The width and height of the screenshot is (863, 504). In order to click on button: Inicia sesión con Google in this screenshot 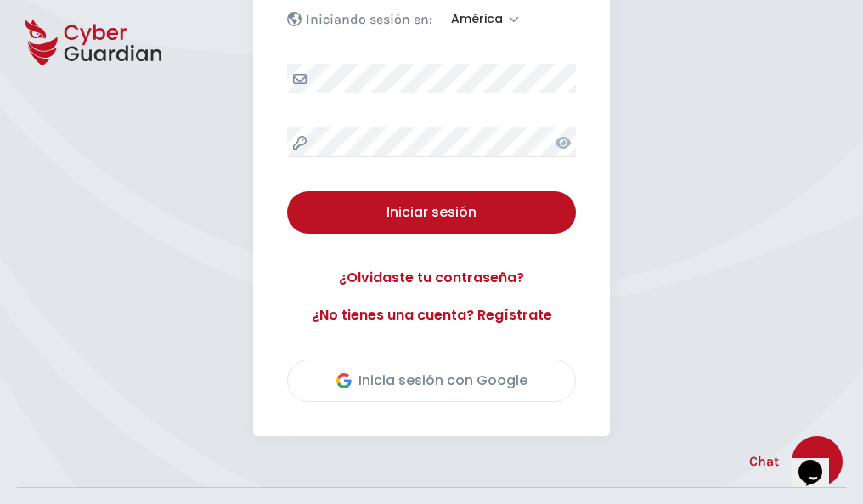, I will do `click(432, 380)`.